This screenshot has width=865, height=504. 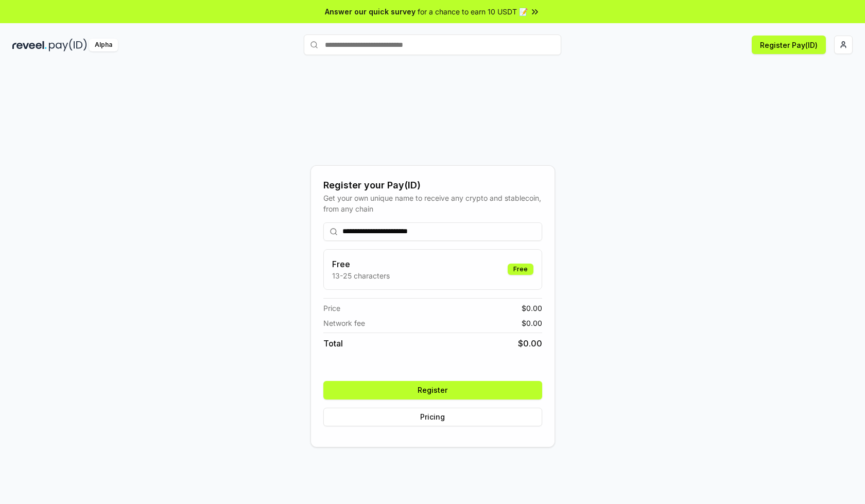 I want to click on img: pay_id, so click(x=68, y=45).